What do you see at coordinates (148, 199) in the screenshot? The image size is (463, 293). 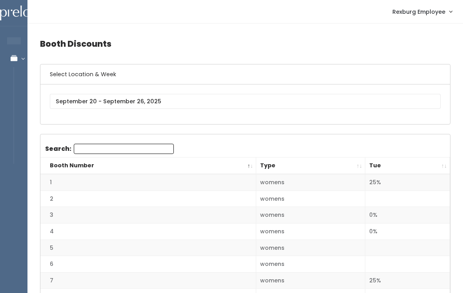 I see `td: 2` at bounding box center [148, 199].